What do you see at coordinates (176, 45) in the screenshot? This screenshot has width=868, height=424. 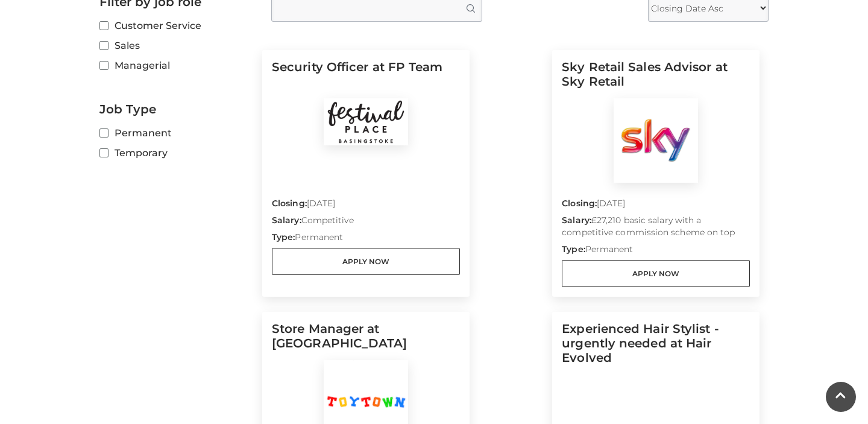 I see `label: Sales` at bounding box center [176, 45].